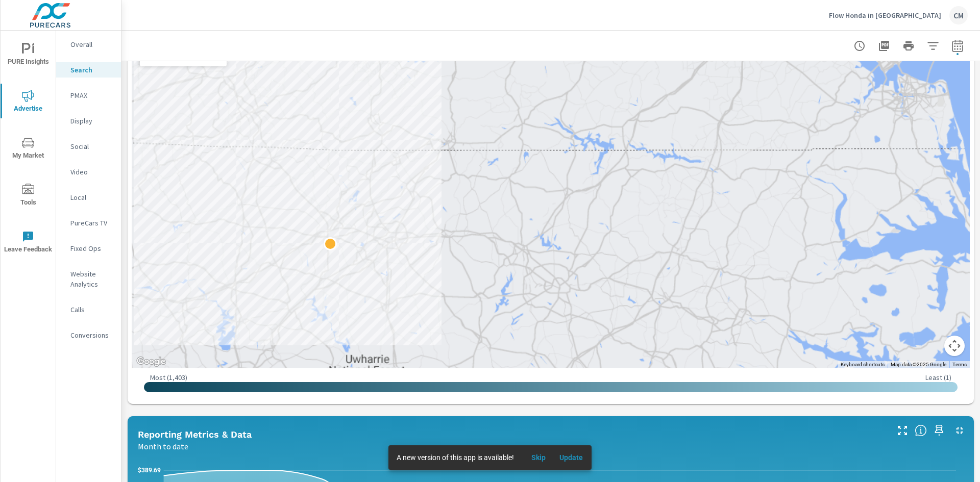  What do you see at coordinates (88, 223) in the screenshot?
I see `div: PureCars TV` at bounding box center [88, 223].